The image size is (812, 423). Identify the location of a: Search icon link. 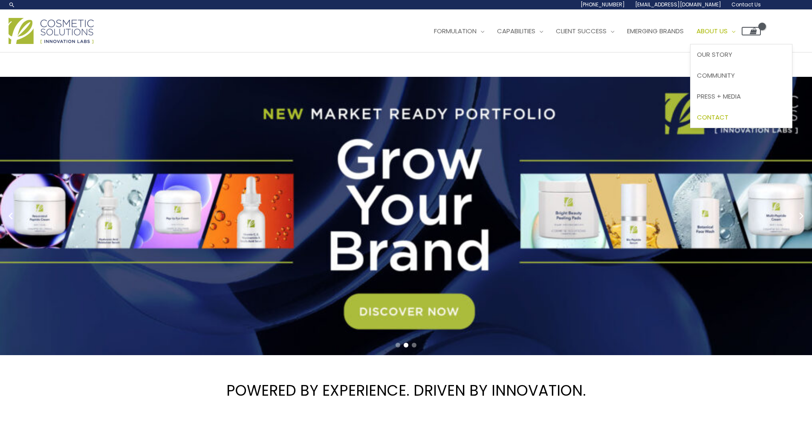
(12, 5).